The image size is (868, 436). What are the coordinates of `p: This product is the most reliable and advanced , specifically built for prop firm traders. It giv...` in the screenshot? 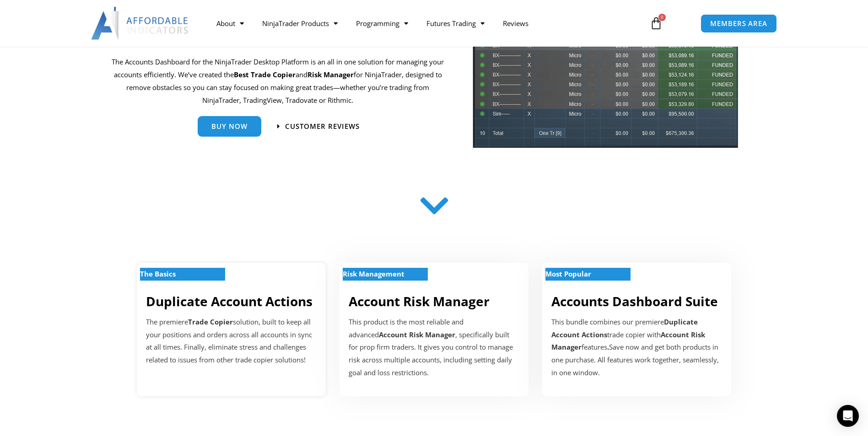 It's located at (433, 348).